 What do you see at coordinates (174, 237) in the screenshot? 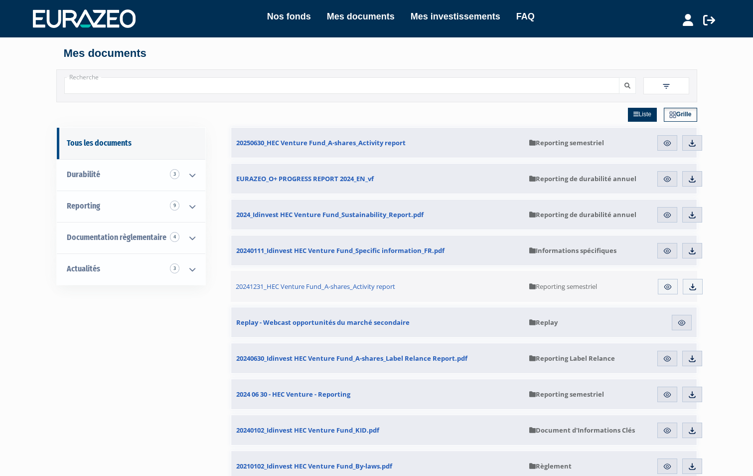
I see `span: 4` at bounding box center [174, 237].